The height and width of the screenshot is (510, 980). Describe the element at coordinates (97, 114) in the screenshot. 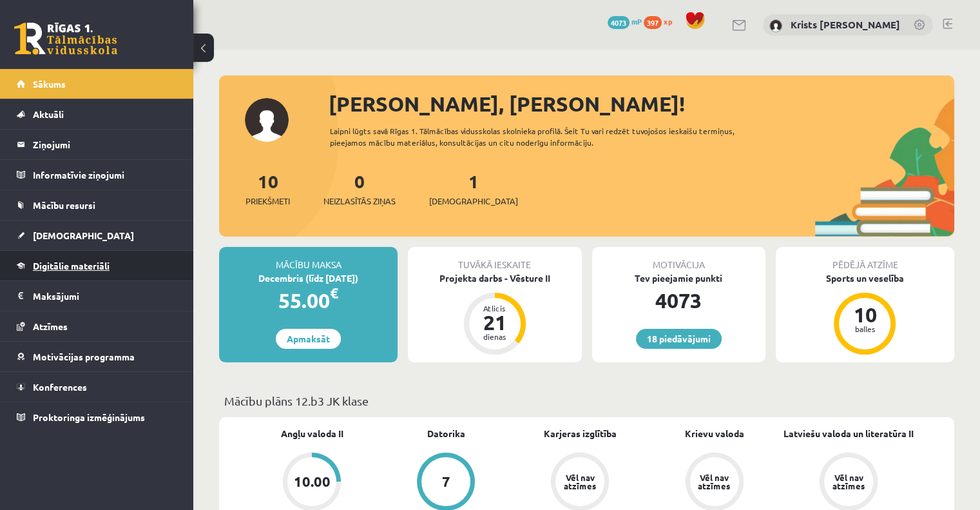

I see `a: Aktuāli` at that location.